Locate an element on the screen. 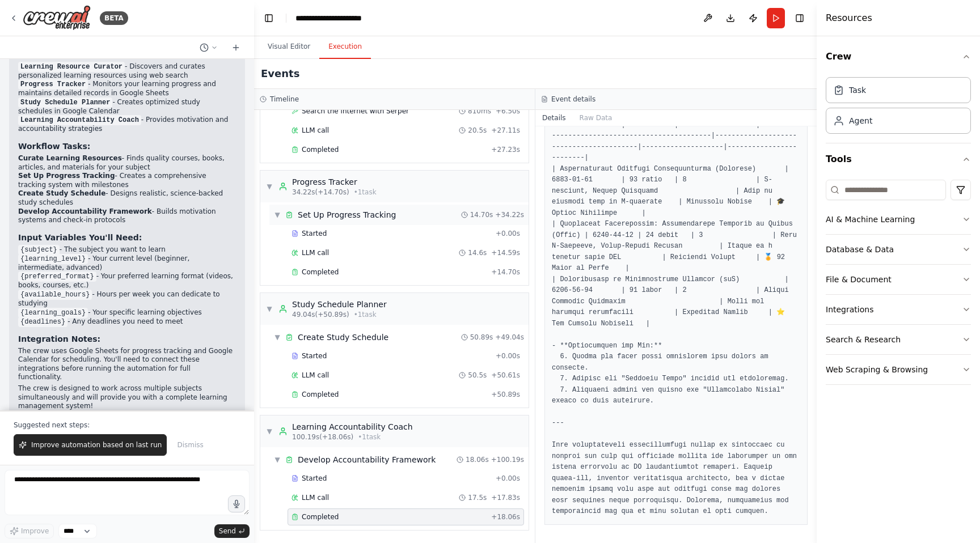 This screenshot has width=980, height=543. li: - Any deadlines you need to meet is located at coordinates (127, 322).